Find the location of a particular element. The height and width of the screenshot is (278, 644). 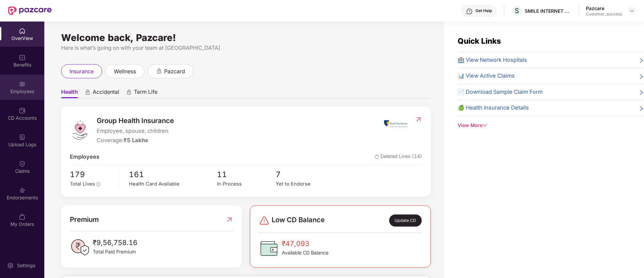

div: Update CD is located at coordinates (405, 221).